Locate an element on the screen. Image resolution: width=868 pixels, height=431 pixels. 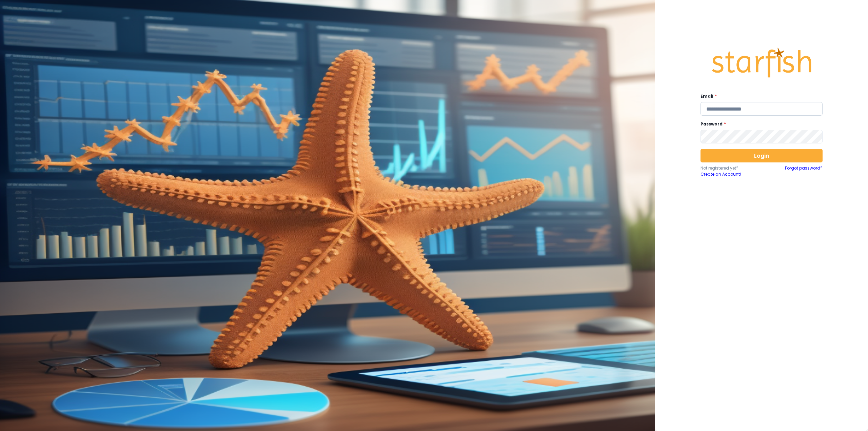
button: Login is located at coordinates (761, 156).